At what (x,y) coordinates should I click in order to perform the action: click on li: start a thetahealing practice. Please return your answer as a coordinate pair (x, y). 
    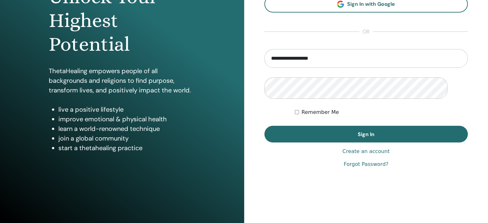
    Looking at the image, I should click on (127, 148).